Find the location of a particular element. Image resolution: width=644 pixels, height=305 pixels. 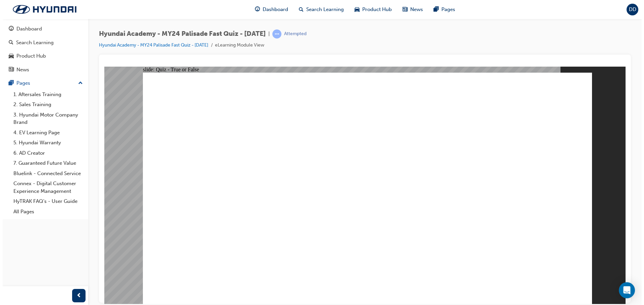

span: learningRecordVerb_ATTEMPT-icon is located at coordinates (274, 34).